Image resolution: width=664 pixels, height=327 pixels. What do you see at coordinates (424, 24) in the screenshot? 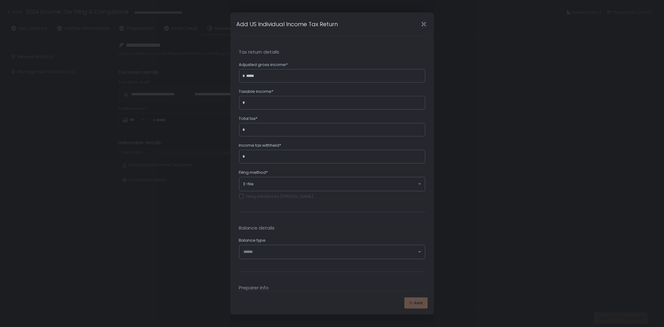
I see `div: Close` at bounding box center [424, 24].